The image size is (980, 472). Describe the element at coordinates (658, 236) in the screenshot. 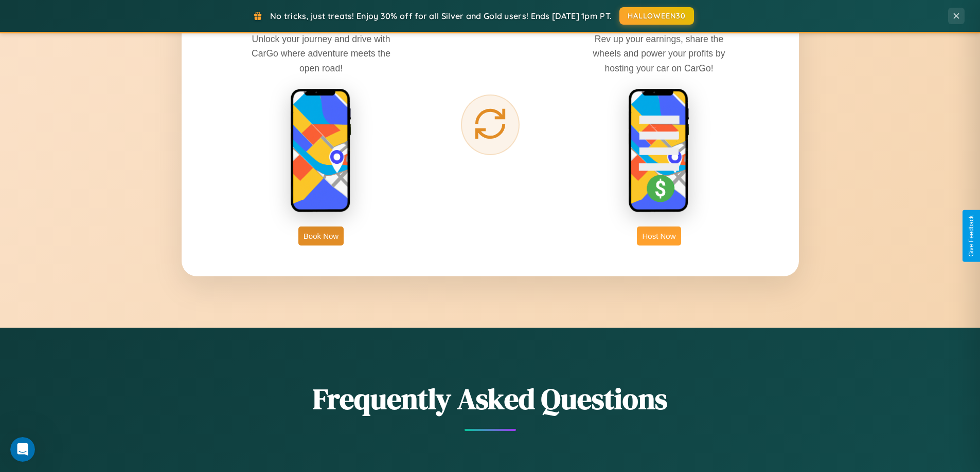

I see `button: Host Now` at that location.